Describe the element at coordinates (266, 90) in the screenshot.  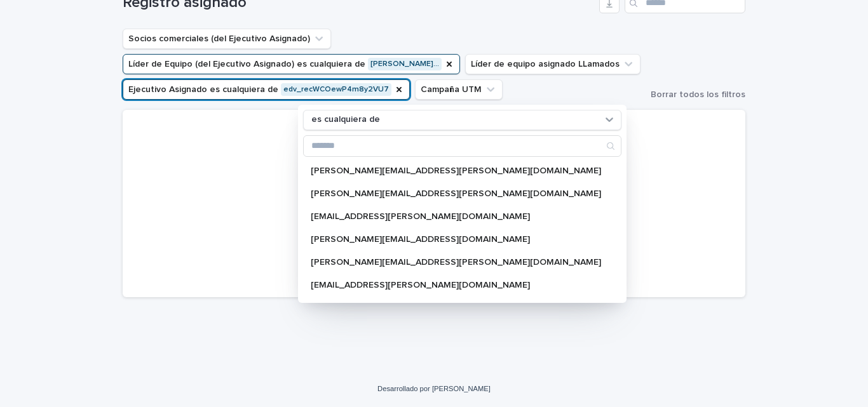
I see `button: Ejecutivo Asignado` at that location.